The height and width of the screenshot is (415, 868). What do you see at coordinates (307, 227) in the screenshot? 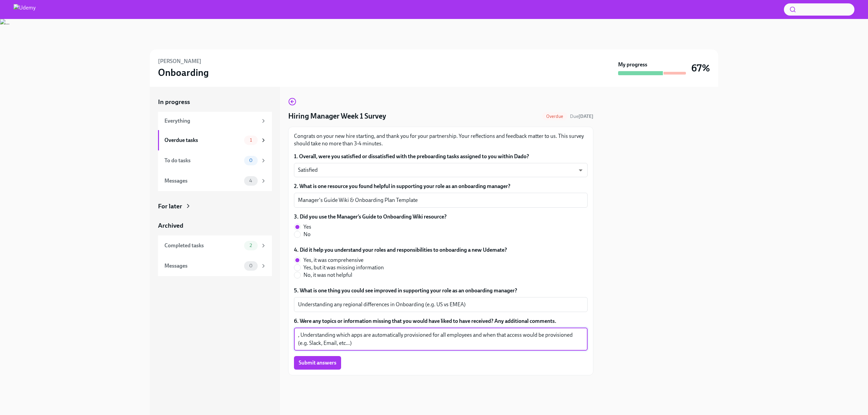
I see `span: Yes` at bounding box center [307, 227].